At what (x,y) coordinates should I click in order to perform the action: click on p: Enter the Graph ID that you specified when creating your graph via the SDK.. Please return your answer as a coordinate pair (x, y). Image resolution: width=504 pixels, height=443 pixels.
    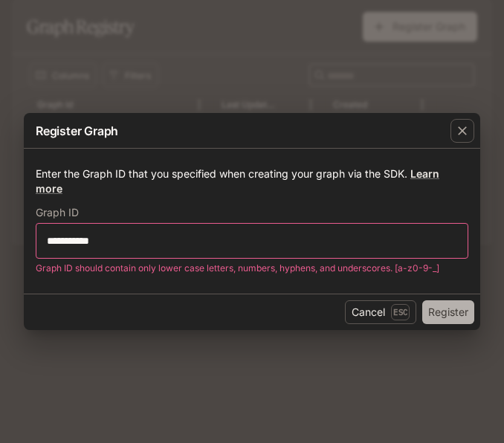
    Looking at the image, I should click on (252, 182).